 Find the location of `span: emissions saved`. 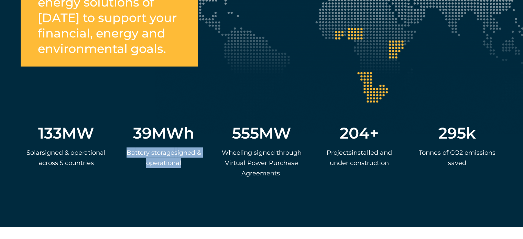

span: emissions saved is located at coordinates (471, 158).